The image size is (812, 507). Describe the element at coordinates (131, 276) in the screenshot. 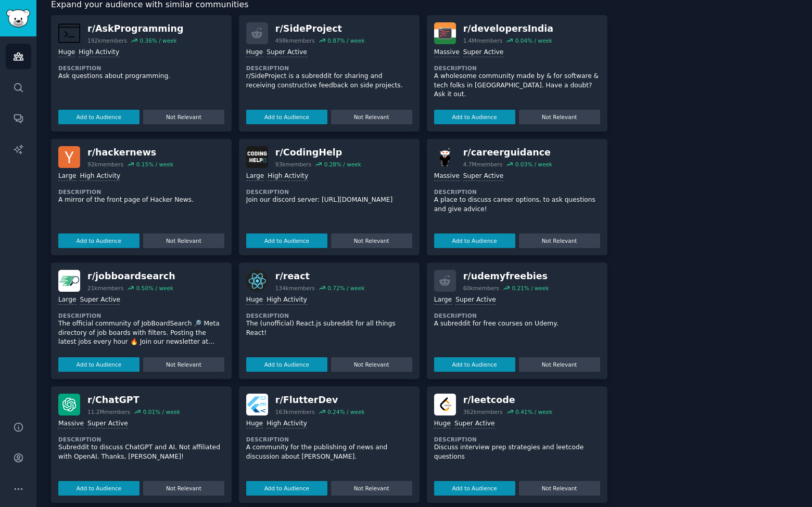

I see `div: r/ jobboardsearch` at that location.